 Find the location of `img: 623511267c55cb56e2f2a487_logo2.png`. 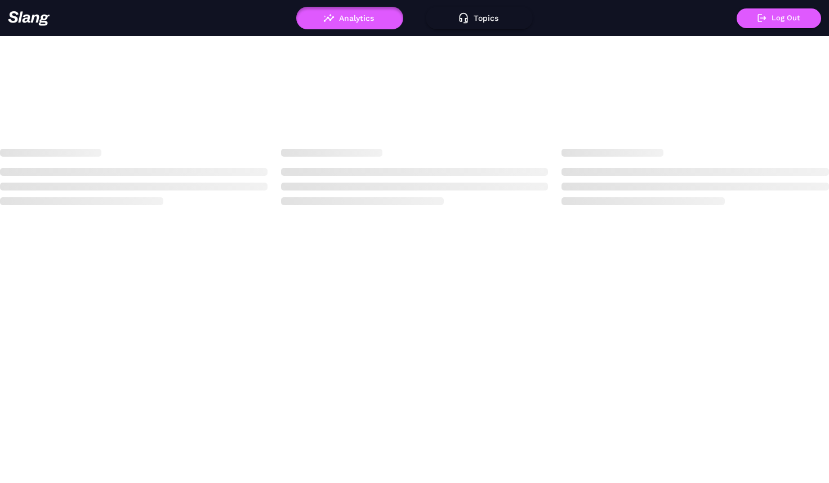

img: 623511267c55cb56e2f2a487_logo2.png is located at coordinates (29, 18).